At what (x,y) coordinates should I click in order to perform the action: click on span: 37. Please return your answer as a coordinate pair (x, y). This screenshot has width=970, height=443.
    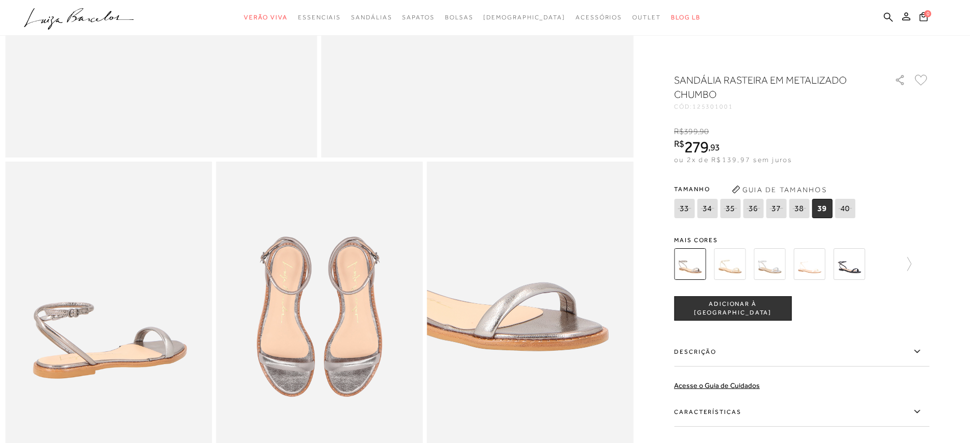
    Looking at the image, I should click on (776, 209).